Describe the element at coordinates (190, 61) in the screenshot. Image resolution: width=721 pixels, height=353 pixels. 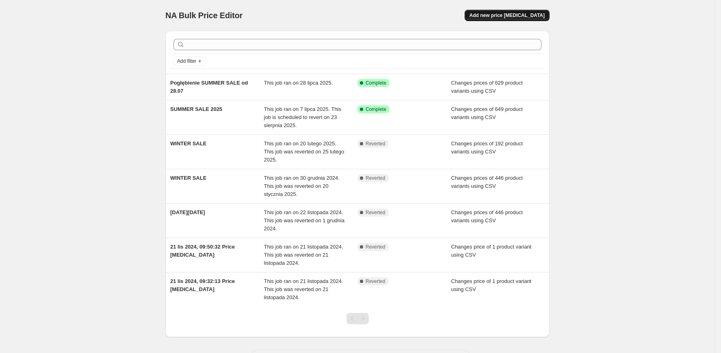
I see `button: Add filter` at that location.